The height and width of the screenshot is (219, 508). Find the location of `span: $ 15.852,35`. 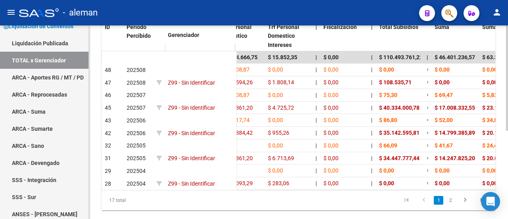

span: $ 15.852,35 is located at coordinates (283, 57).